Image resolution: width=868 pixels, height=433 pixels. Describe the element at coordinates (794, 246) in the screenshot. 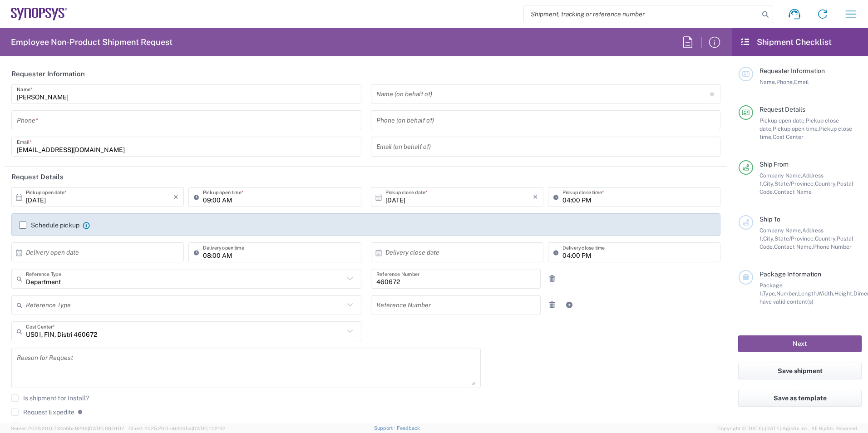

I see `span: Contact Name,` at that location.